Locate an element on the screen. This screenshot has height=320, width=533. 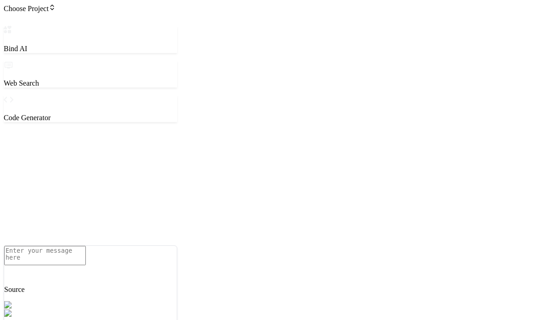
p: Source is located at coordinates (90, 290).